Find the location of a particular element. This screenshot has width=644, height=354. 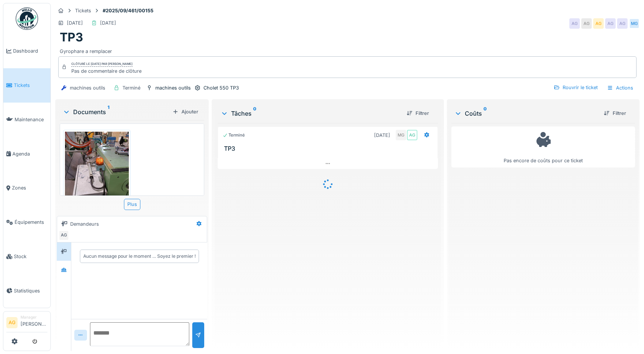

a: Équipements is located at coordinates (27, 222).